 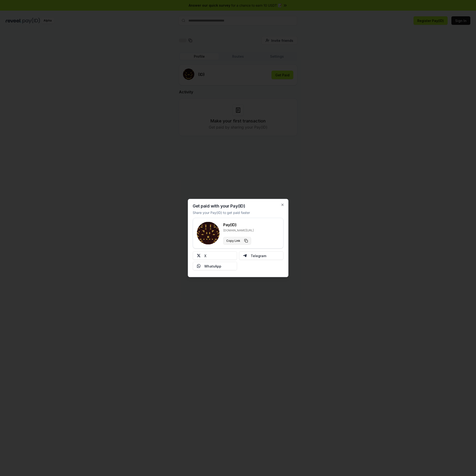 What do you see at coordinates (215, 266) in the screenshot?
I see `button: WhatsApp` at bounding box center [215, 266].